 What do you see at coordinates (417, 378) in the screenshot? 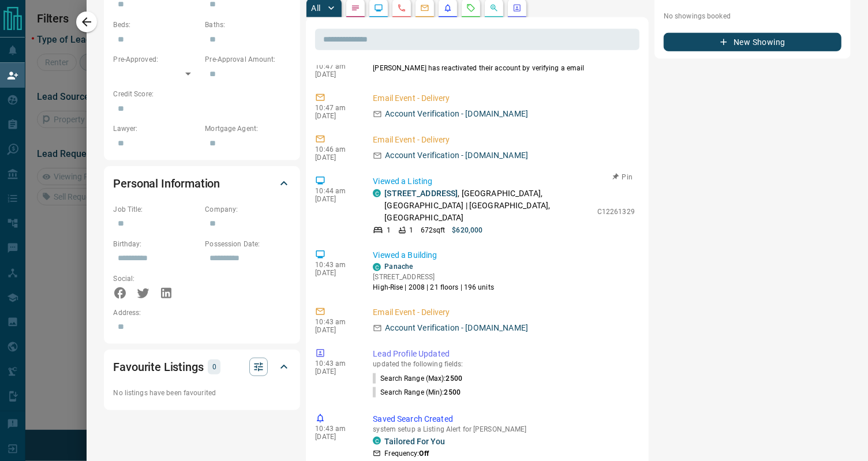
I see `p: Search Range (Max) :` at bounding box center [417, 378].